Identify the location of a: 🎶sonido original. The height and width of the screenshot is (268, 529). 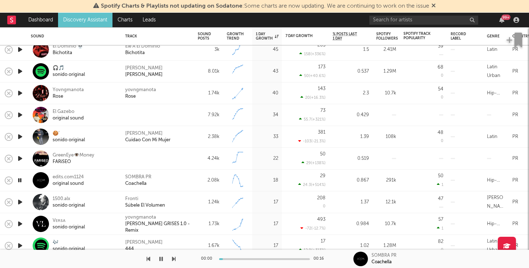
(69, 246).